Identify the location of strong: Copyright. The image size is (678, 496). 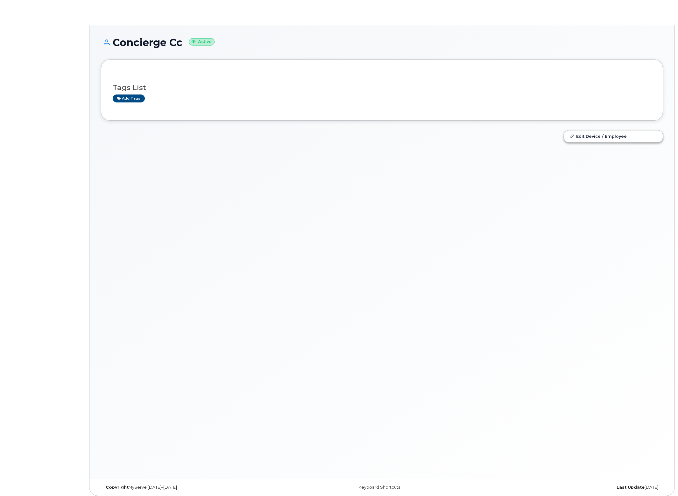
(117, 487).